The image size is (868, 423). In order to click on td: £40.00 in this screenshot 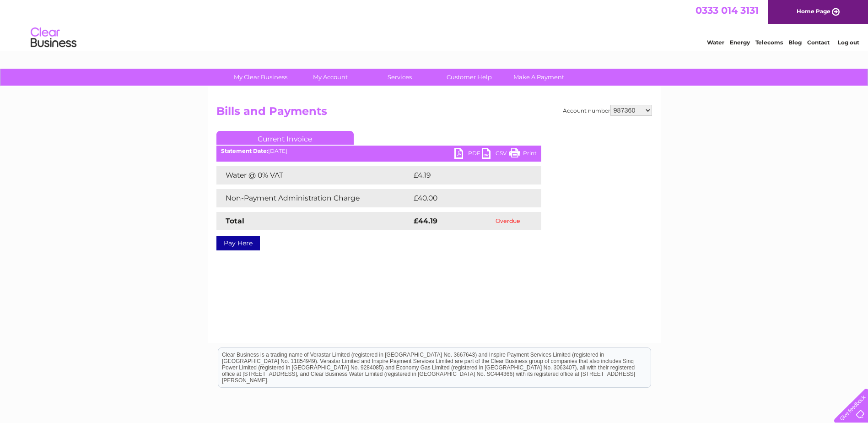, I will do `click(467, 198)`.